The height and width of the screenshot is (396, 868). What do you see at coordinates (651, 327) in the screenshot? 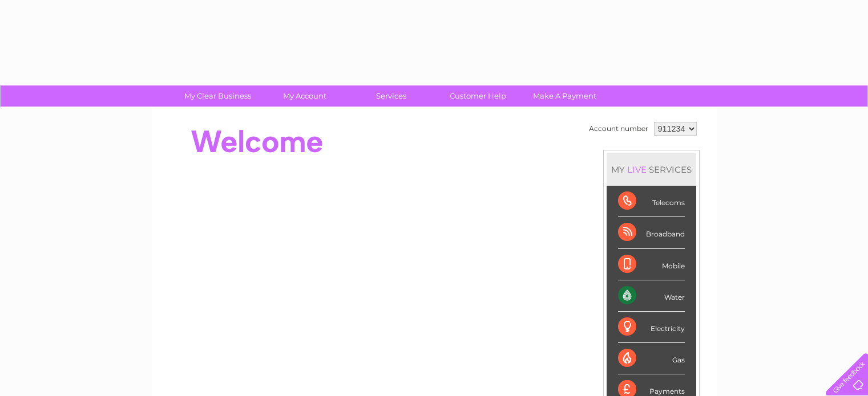
I see `div: Electricity` at bounding box center [651, 327].